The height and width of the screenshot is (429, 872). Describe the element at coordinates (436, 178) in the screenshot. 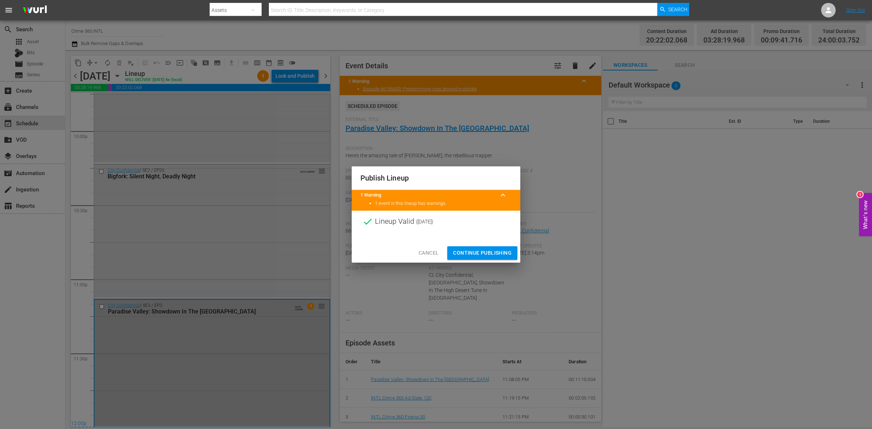

I see `h2: Publish Lineup` at that location.